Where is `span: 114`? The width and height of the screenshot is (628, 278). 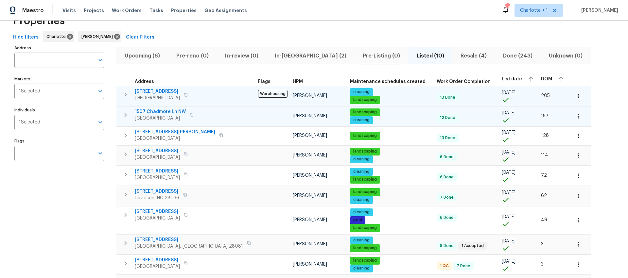
span: 114 is located at coordinates (545, 155).